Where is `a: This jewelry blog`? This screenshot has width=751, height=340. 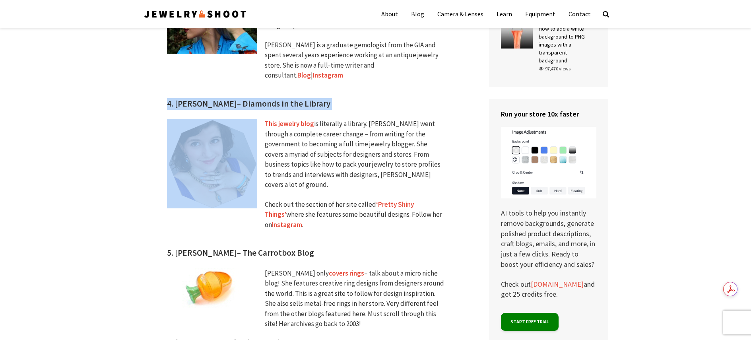
a: This jewelry blog is located at coordinates (290, 124).